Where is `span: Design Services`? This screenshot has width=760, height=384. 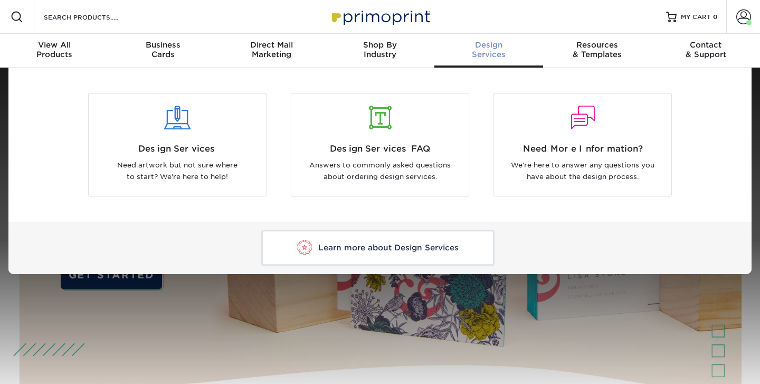
span: Design Services is located at coordinates (177, 149).